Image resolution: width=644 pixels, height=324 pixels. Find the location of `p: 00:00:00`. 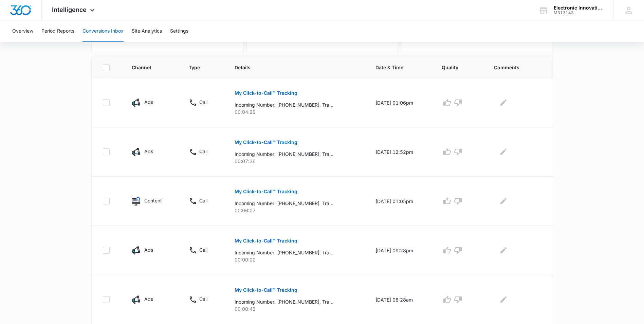

p: 00:00:00 is located at coordinates (297, 260).